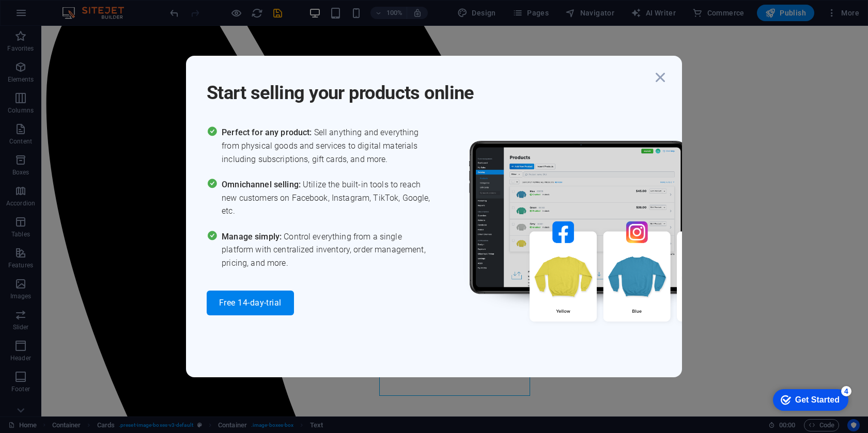 The width and height of the screenshot is (868, 433). Describe the element at coordinates (268, 133) in the screenshot. I see `span: Perfect for any product:` at that location.